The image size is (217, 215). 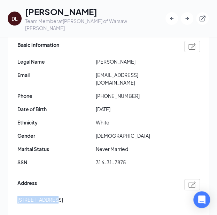 What do you see at coordinates (202, 199) in the screenshot?
I see `div: Open Intercom Messenger` at bounding box center [202, 199].